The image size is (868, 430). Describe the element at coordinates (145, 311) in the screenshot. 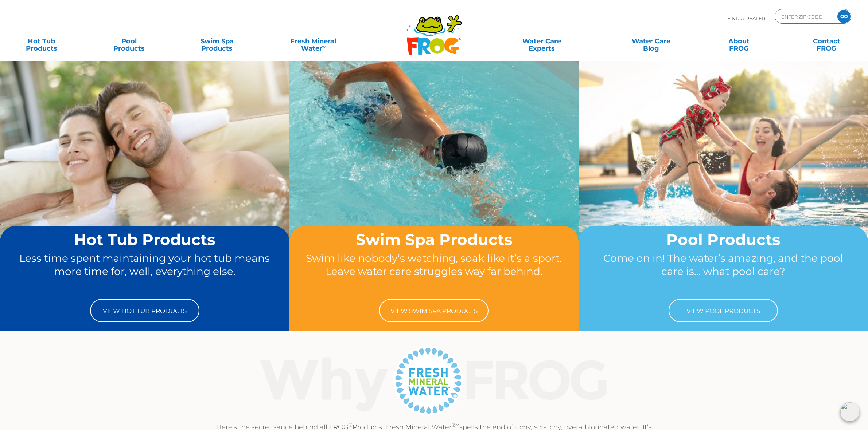

I see `a: View Hot Tub Products` at that location.